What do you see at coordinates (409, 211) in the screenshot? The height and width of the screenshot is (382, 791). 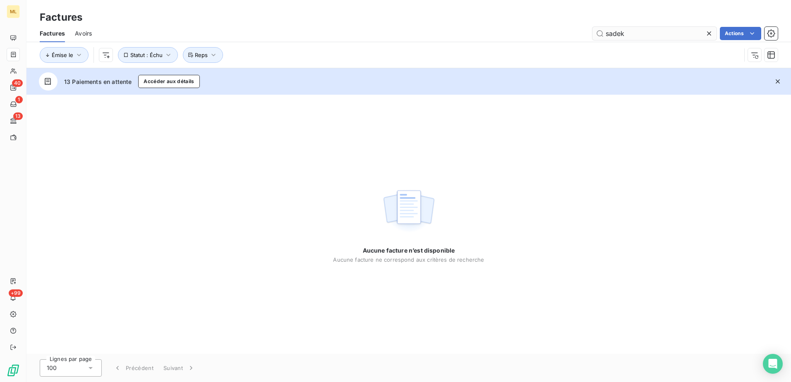 I see `img: empty state` at bounding box center [409, 211].